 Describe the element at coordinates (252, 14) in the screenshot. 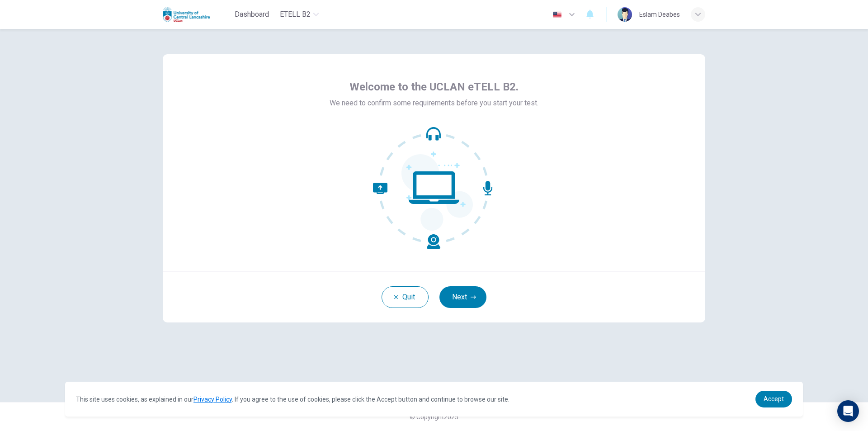

I see `a: Dashboard` at that location.